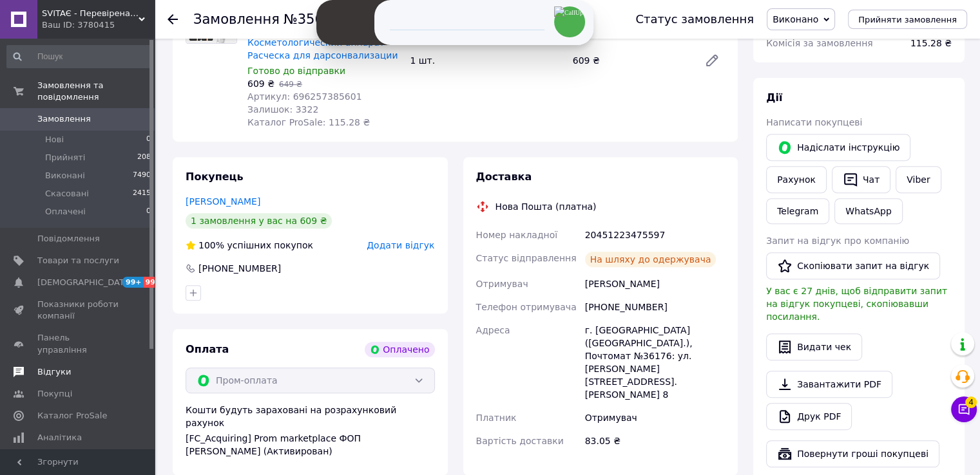  I want to click on a: Telegram, so click(798, 211).